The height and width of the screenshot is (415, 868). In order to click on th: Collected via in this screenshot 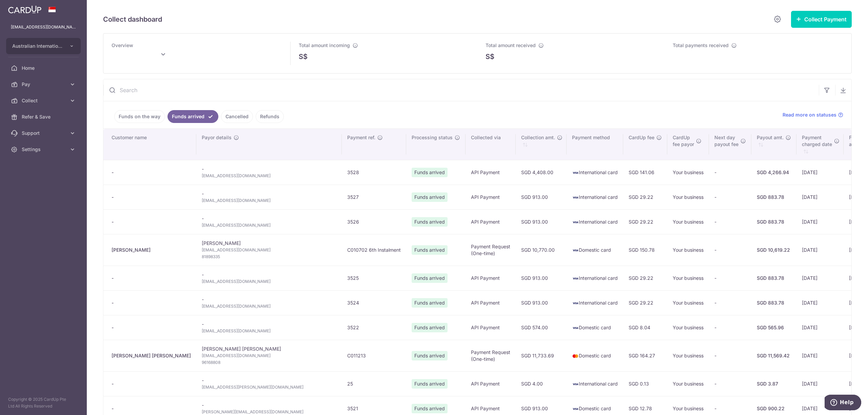, I will do `click(491, 144)`.